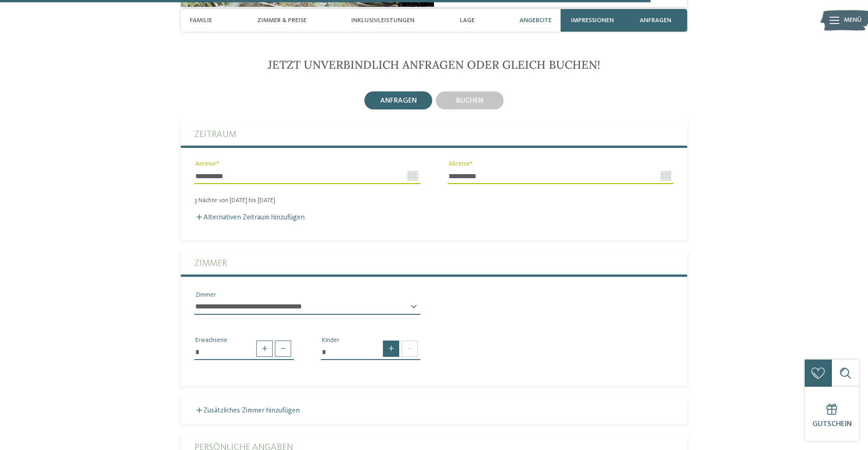  What do you see at coordinates (593, 21) in the screenshot?
I see `span: Impressionen` at bounding box center [593, 21].